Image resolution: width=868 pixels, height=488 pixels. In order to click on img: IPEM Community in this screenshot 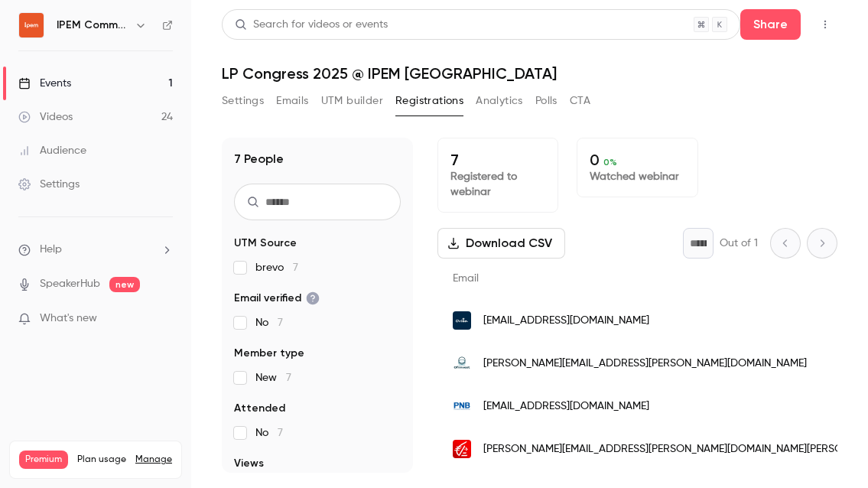, I will do `click(32, 25)`.